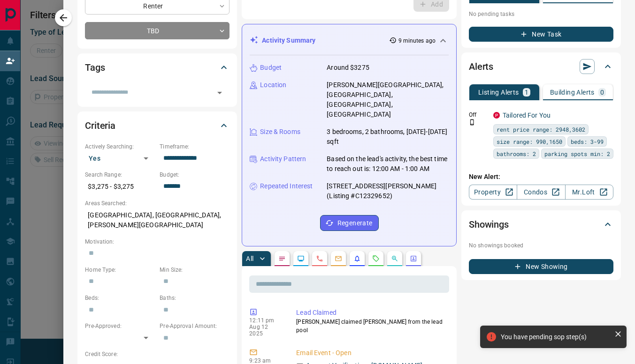 The image size is (635, 364). What do you see at coordinates (478, 115) in the screenshot?
I see `p: Off` at bounding box center [478, 115].